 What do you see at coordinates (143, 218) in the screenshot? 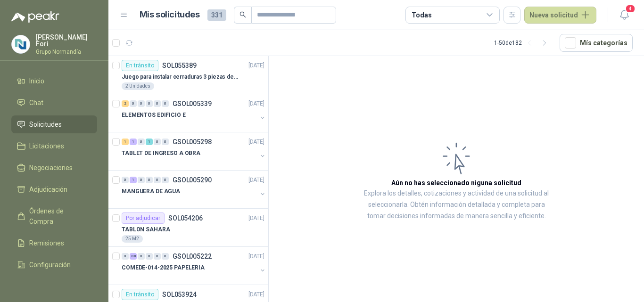
I see `div: Por adjudicar` at bounding box center [143, 218].